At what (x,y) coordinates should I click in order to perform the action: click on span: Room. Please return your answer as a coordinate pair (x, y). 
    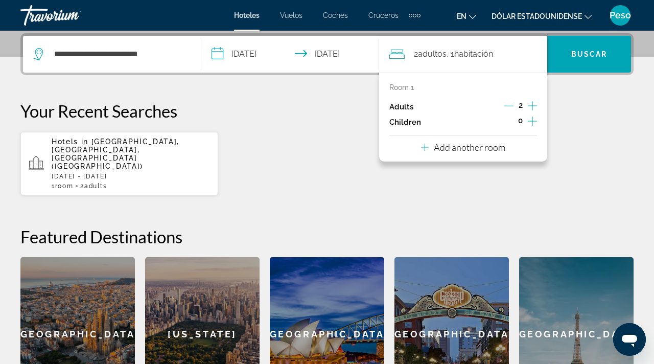
    Looking at the image, I should click on (64, 186).